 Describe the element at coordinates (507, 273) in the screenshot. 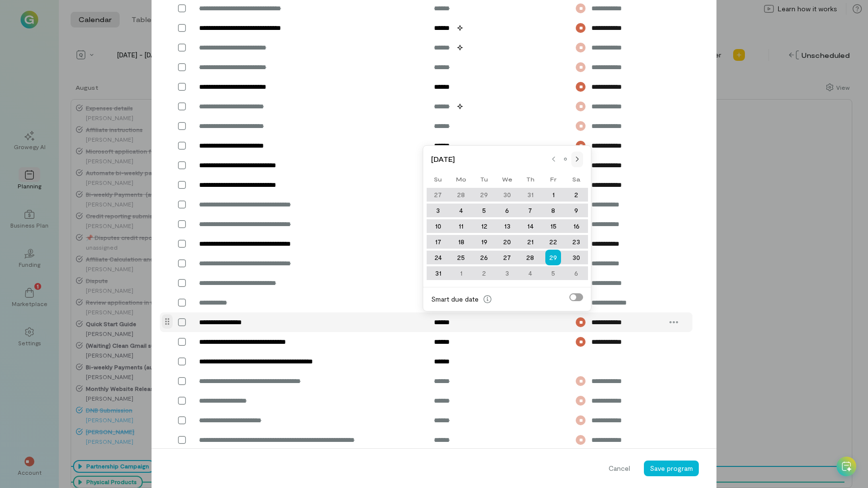

I see `div: Choose Wednesday, September 3rd, 2025` at that location.